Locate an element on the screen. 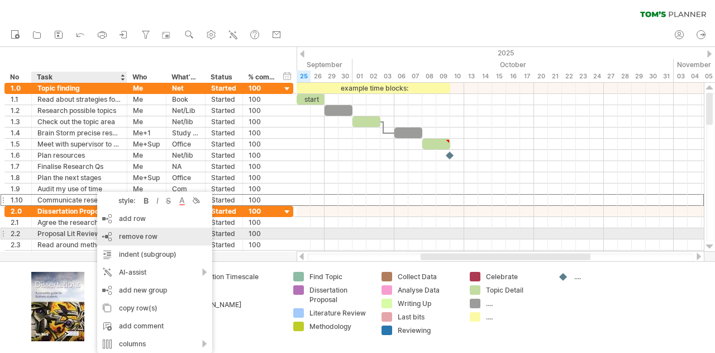  div: October 2025 is located at coordinates (513, 64).